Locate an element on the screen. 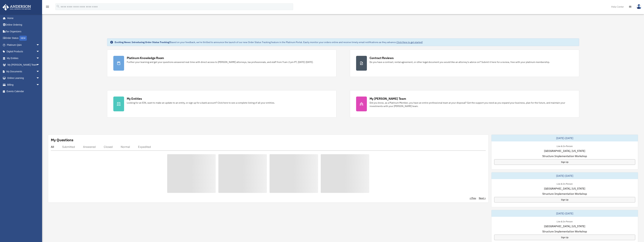  div: Looking for an EIN, want to make an update to an entity, or sign up for a bank account? Click her... is located at coordinates (201, 103).